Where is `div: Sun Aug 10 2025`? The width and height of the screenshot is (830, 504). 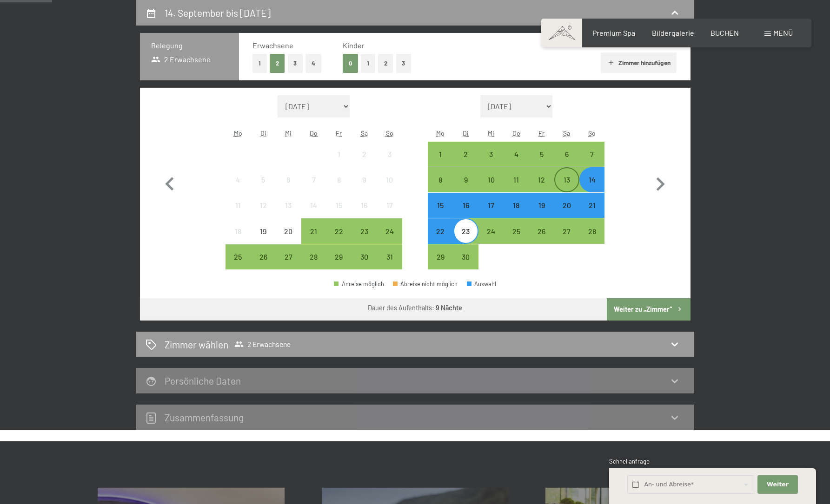
div: Sun Aug 10 2025 is located at coordinates (389, 180).